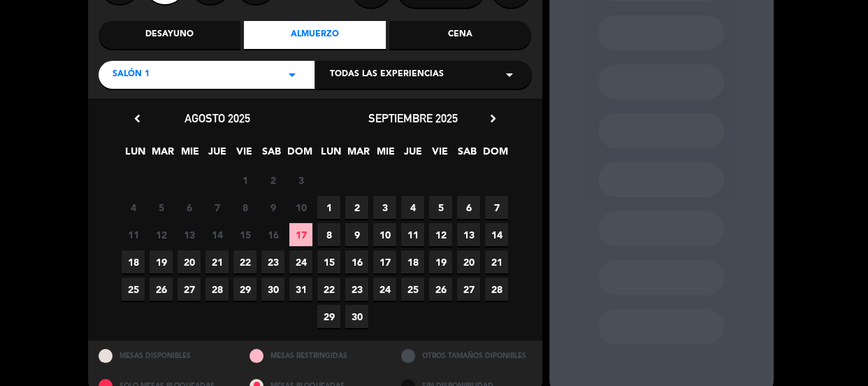  What do you see at coordinates (163, 355) in the screenshot?
I see `div: MESAS DISPONIBLES` at bounding box center [163, 355].